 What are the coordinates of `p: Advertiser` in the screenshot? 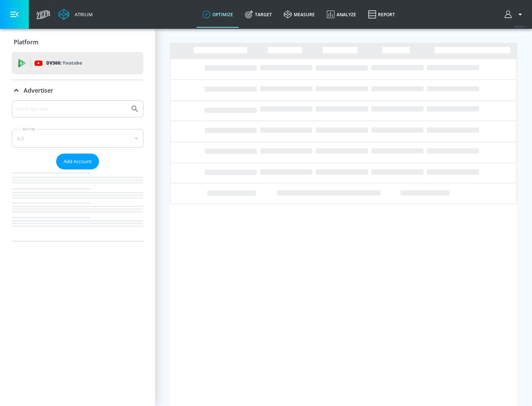 It's located at (39, 91).